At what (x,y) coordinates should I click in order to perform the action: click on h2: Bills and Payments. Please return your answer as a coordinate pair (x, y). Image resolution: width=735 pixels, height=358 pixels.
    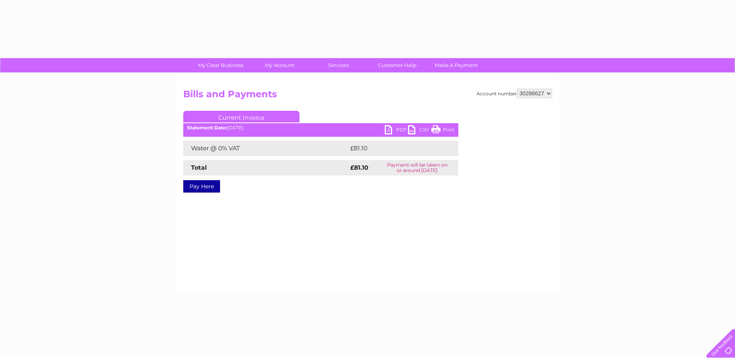
    Looking at the image, I should click on (368, 96).